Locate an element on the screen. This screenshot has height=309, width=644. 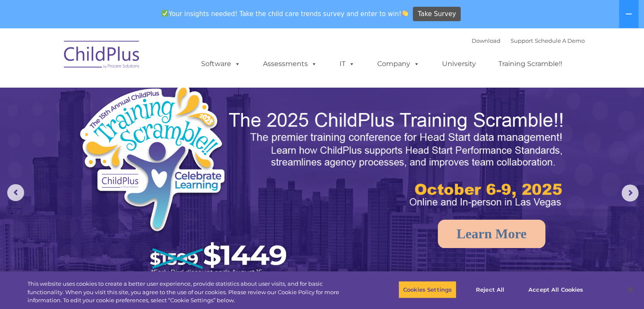
span: Last name is located at coordinates (130, 59).